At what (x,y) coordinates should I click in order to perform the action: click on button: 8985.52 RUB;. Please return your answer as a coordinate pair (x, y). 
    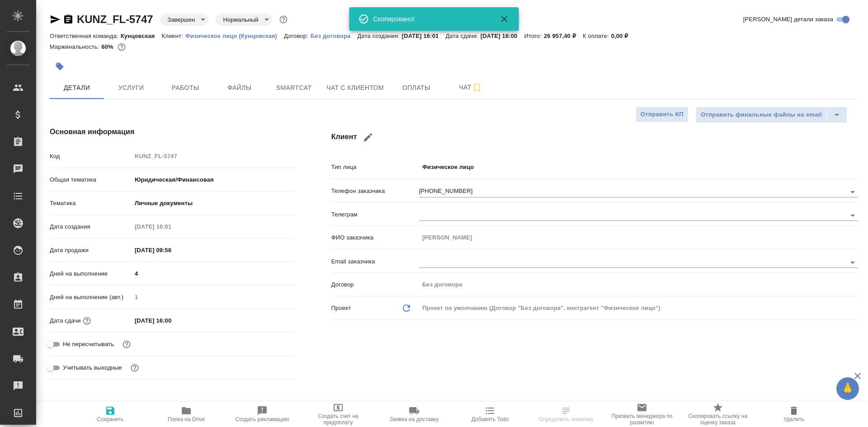
    Looking at the image, I should click on (122, 47).